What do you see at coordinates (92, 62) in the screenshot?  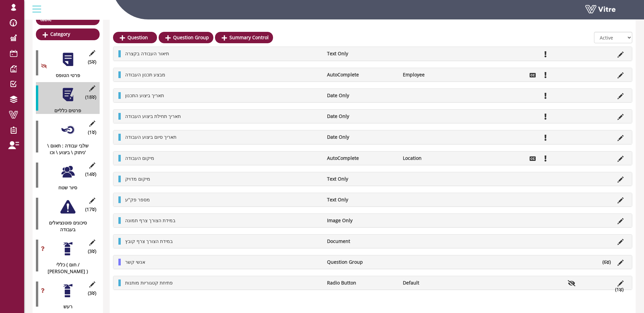 I see `span: (5 )` at bounding box center [92, 62].